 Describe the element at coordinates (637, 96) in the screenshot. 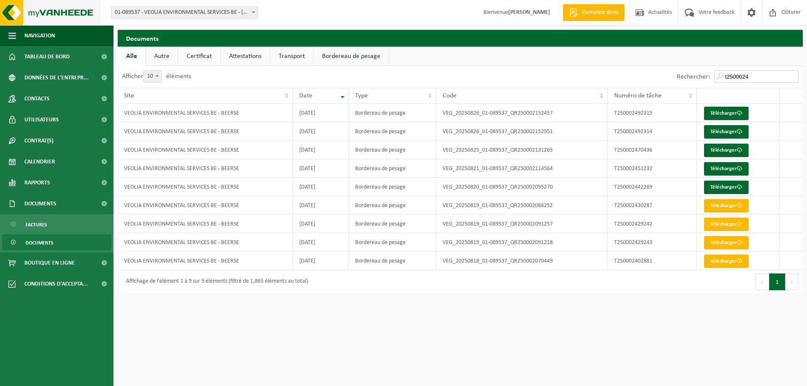

I see `span: Numéro de tâche` at that location.